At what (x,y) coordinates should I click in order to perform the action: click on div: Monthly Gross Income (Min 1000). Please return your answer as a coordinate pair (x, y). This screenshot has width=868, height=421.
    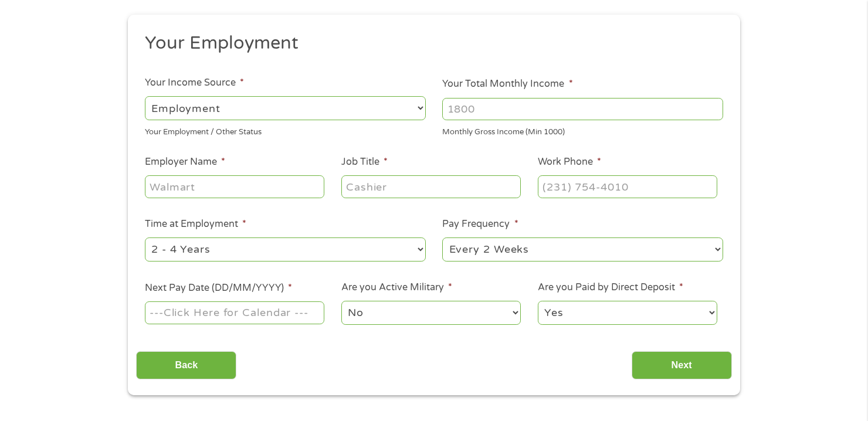
    Looking at the image, I should click on (582, 130).